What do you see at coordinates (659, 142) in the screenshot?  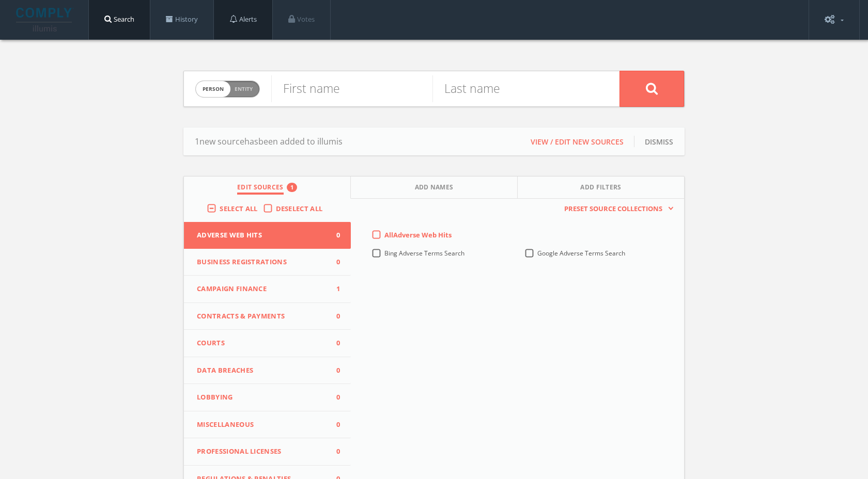 I see `button: Dismiss` at bounding box center [659, 142].